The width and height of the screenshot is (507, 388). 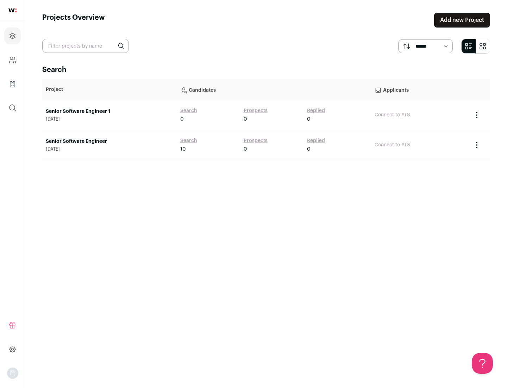 What do you see at coordinates (110, 89) in the screenshot?
I see `p: Project` at bounding box center [110, 89].